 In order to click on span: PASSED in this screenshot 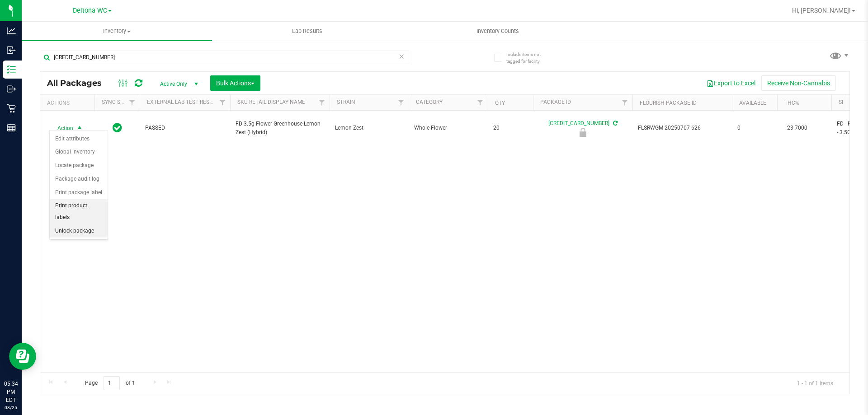, I will do `click(185, 128)`.